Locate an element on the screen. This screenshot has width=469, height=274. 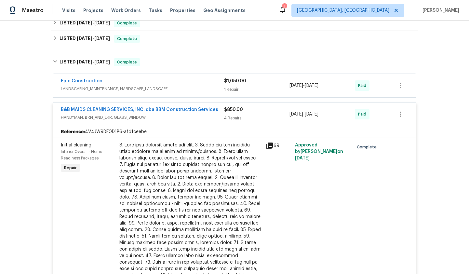
span: Maestro is located at coordinates (33, 10).